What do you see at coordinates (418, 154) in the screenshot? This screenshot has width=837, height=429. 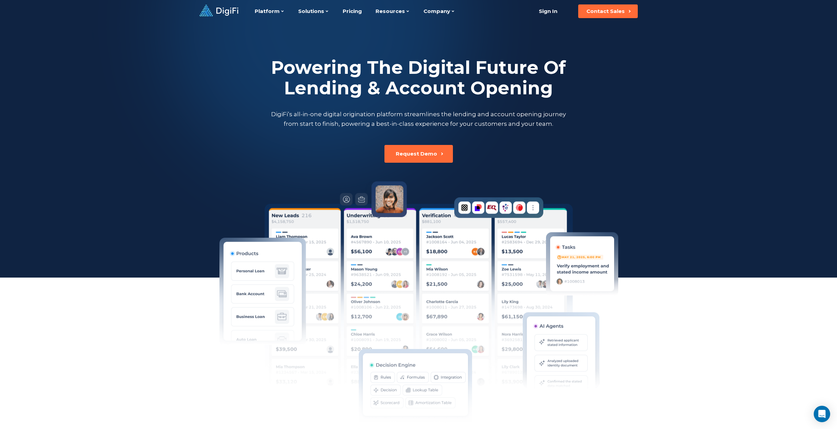 I see `button: Request Demo` at bounding box center [418, 154].